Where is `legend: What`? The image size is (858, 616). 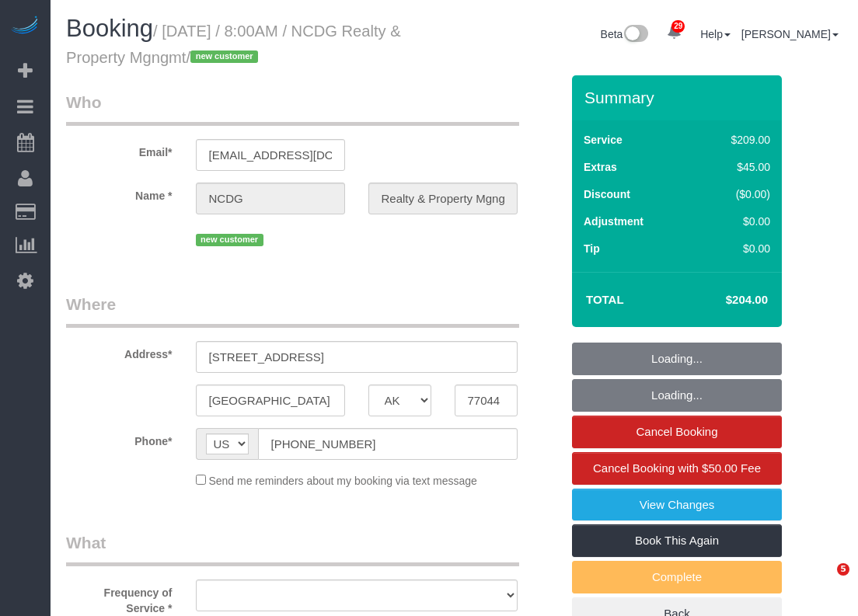
legend: What is located at coordinates (292, 548).